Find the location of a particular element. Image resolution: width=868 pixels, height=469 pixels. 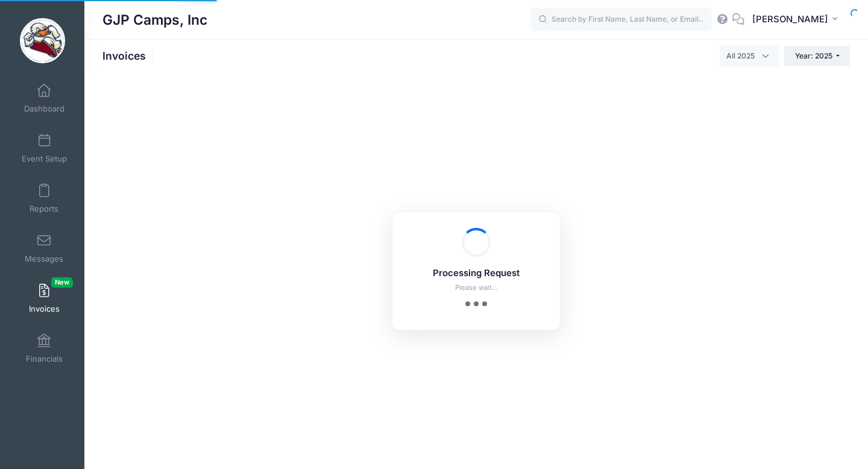

a: Event Setup is located at coordinates (44, 148).